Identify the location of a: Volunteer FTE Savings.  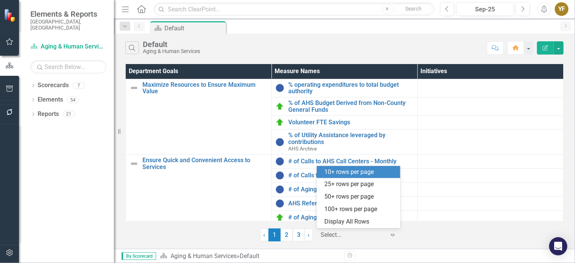
(350, 123).